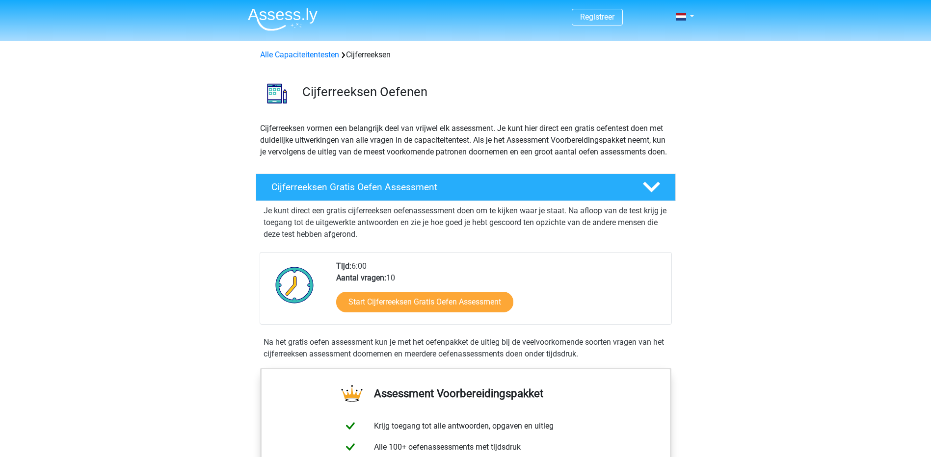 The width and height of the screenshot is (931, 457). I want to click on a: Registreer, so click(597, 17).